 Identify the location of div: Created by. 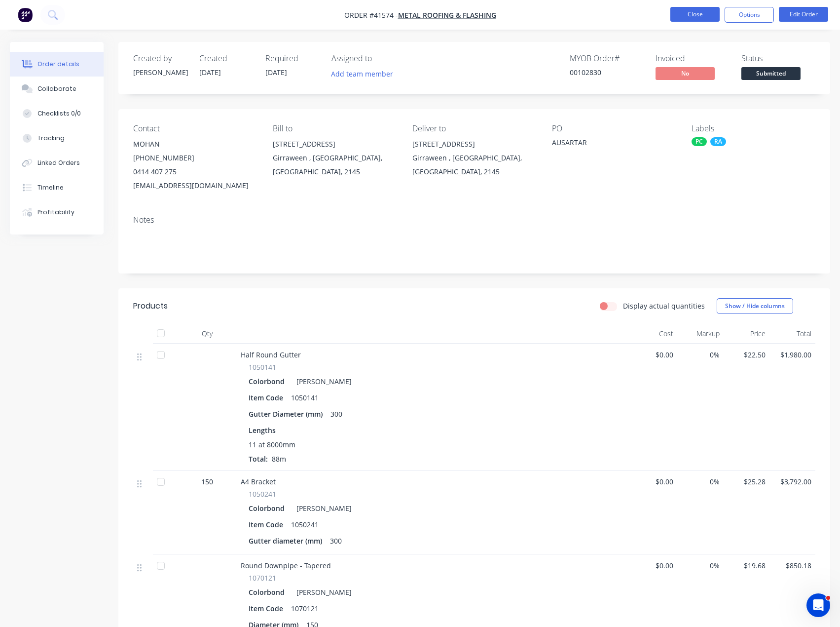
(160, 59).